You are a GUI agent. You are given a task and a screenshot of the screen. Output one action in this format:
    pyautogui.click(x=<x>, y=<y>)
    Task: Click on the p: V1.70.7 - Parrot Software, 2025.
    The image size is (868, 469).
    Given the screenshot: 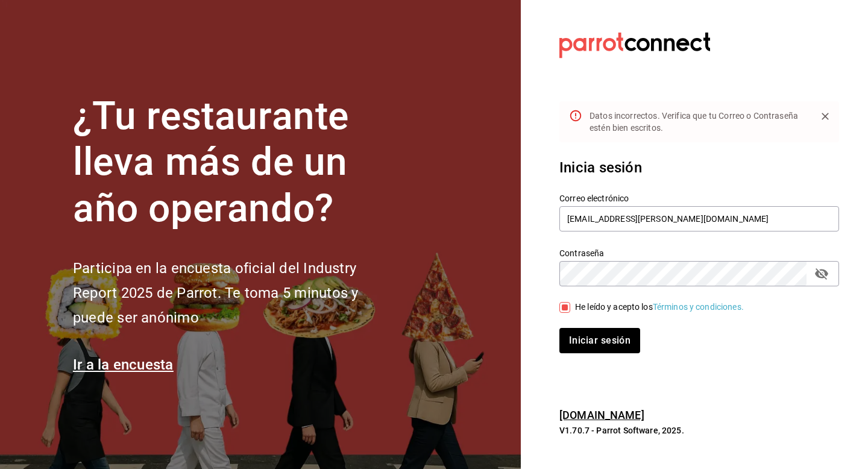 What is the action you would take?
    pyautogui.click(x=699, y=430)
    